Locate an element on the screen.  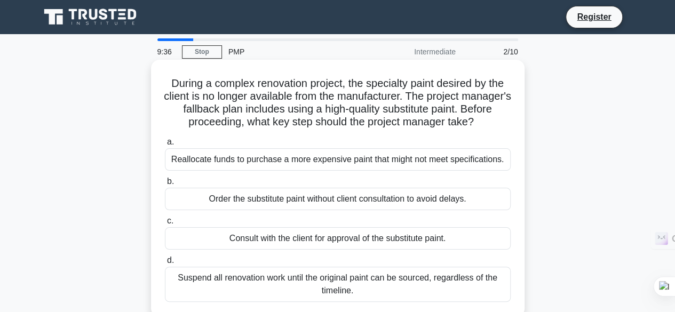
span: a. is located at coordinates (170, 141).